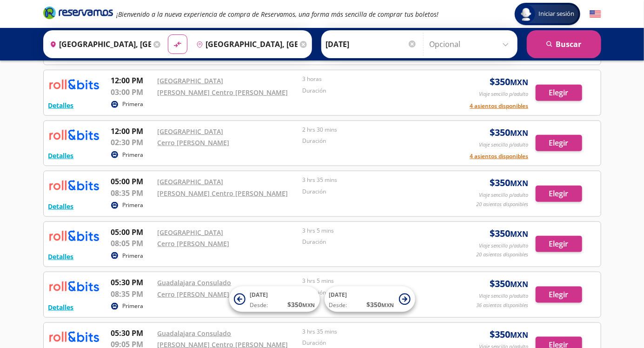  Describe the element at coordinates (78, 13) in the screenshot. I see `i: Brand Logo` at that location.